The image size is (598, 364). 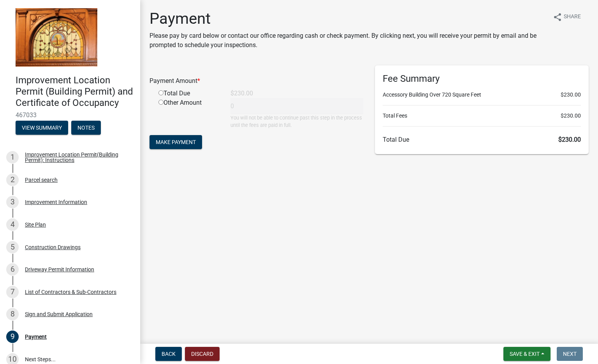 What do you see at coordinates (348, 40) in the screenshot?
I see `p: Please pay by card below or contact our office regarding cash or check payment. By clicking next,...` at bounding box center [348, 40].